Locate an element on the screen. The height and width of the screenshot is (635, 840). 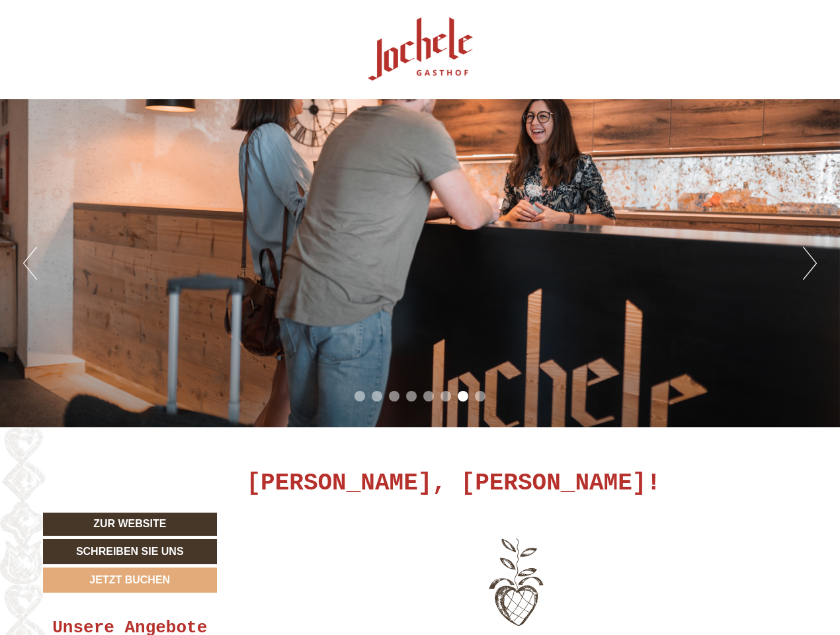
a: Schreiben Sie uns is located at coordinates (130, 552).